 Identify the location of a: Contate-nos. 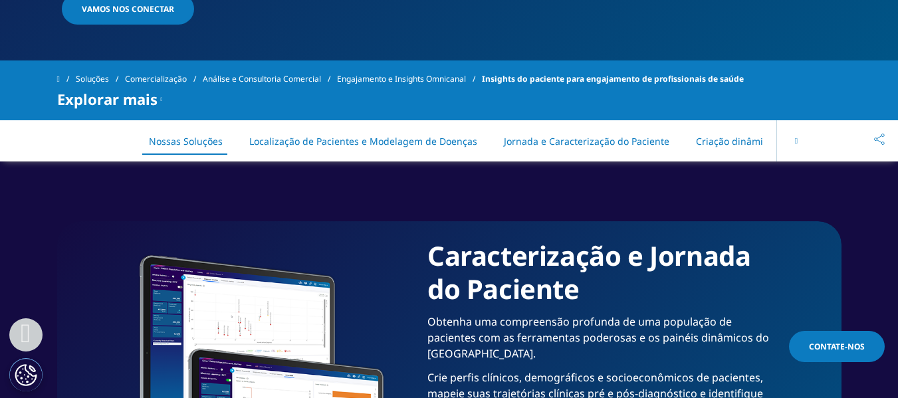
(837, 346).